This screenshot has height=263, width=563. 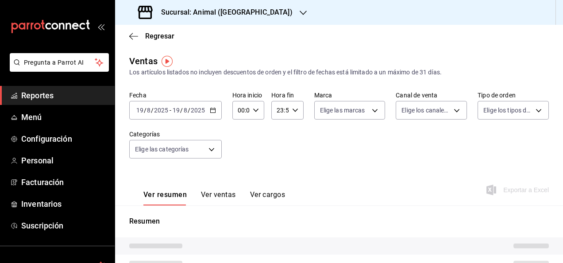 What do you see at coordinates (507, 110) in the screenshot?
I see `span: Elige los tipos de orden` at bounding box center [507, 110].